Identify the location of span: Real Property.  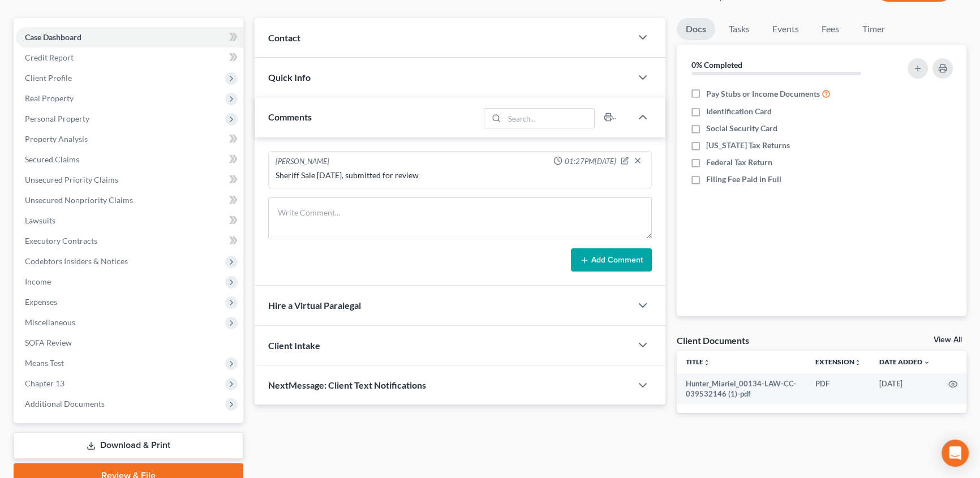
(50, 98).